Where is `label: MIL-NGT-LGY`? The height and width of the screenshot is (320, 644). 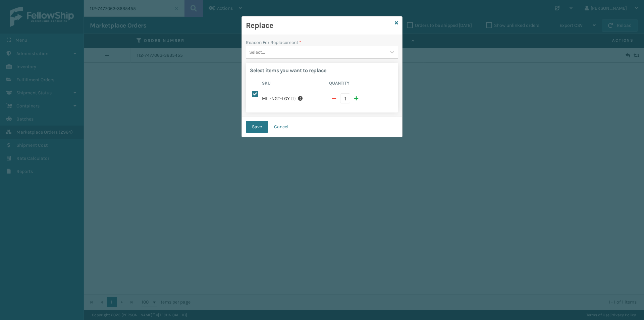 label: MIL-NGT-LGY is located at coordinates (276, 98).